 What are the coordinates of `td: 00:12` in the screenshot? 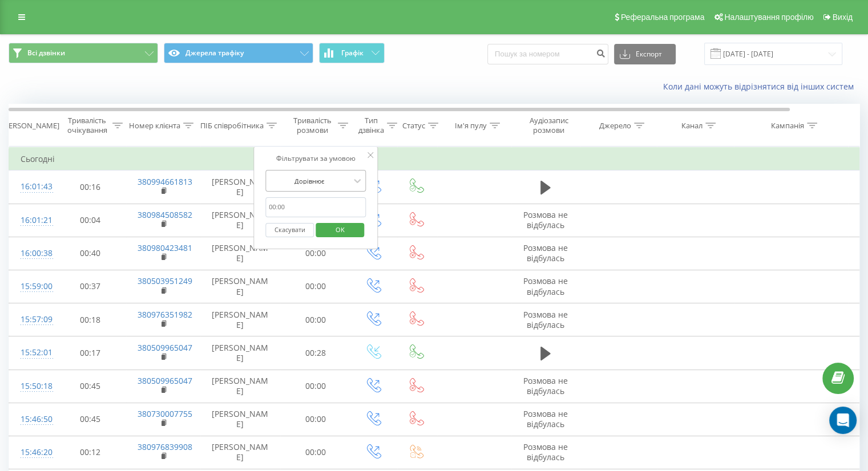 It's located at (90, 453).